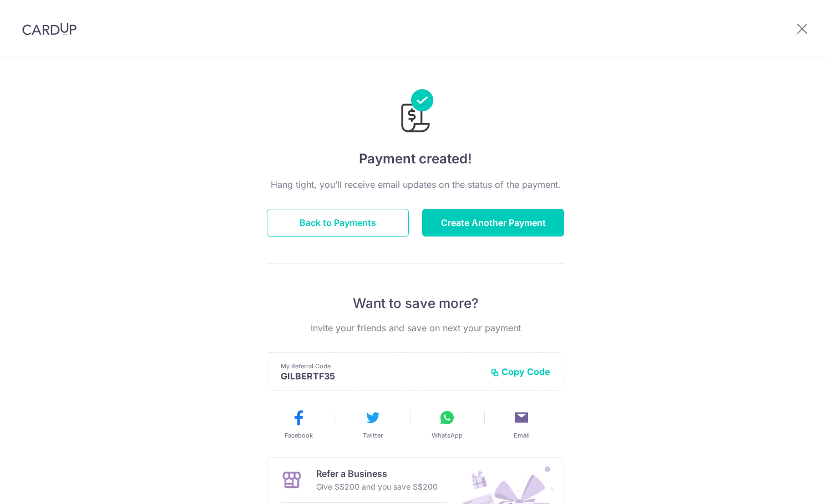 The image size is (831, 504). What do you see at coordinates (373, 425) in the screenshot?
I see `button: Twitter` at bounding box center [373, 425].